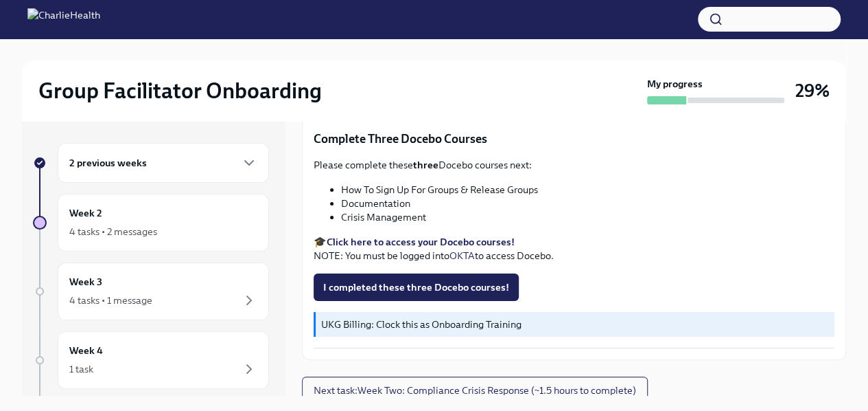 This screenshot has height=411, width=868. I want to click on h6: 2 previous weeks, so click(108, 162).